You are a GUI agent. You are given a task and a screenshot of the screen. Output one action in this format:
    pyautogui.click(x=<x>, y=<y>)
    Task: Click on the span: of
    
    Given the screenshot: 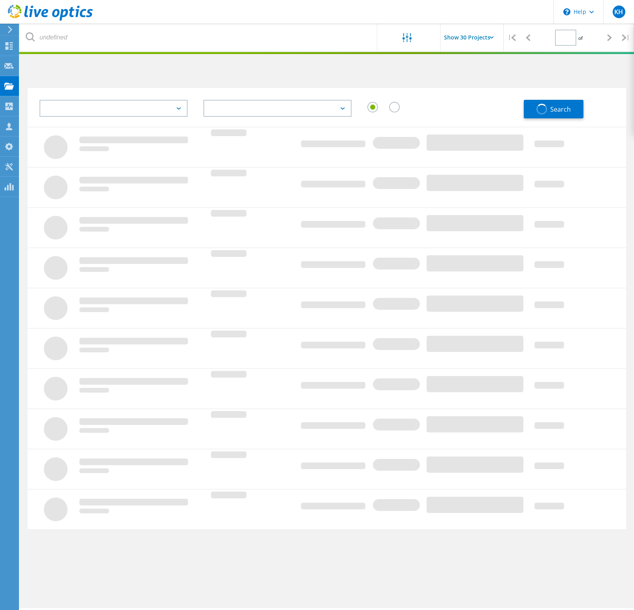 What is the action you would take?
    pyautogui.click(x=580, y=38)
    